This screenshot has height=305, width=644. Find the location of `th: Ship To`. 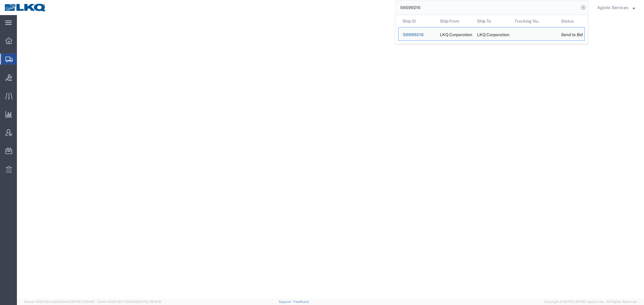

th: Ship To is located at coordinates (492, 21).